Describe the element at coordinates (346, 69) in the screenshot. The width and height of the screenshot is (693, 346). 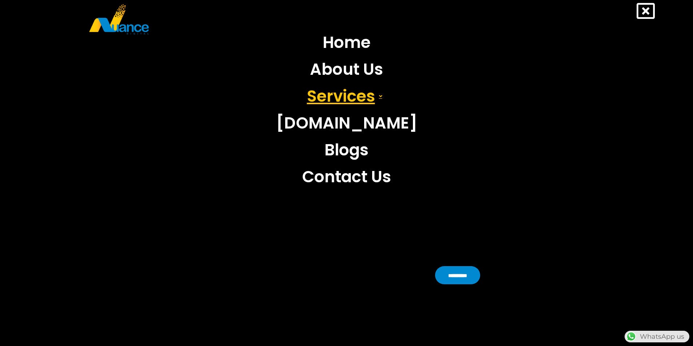
I see `a: About Us` at that location.